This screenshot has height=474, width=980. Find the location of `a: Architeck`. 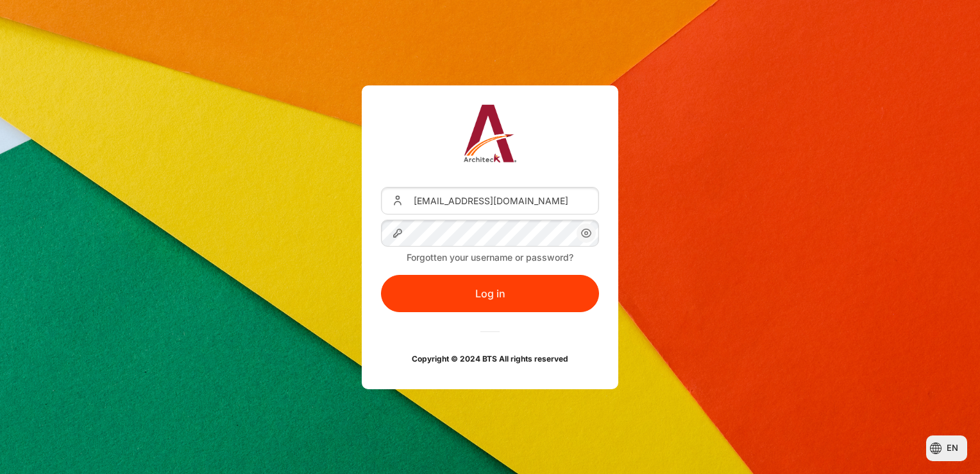

a: Architeck is located at coordinates (490, 136).